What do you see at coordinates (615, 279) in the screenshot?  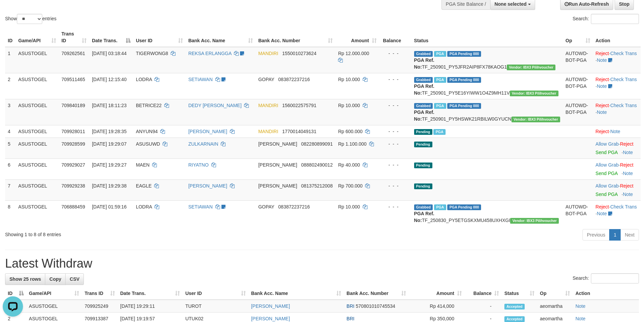 I see `input: Search:` at bounding box center [615, 279].